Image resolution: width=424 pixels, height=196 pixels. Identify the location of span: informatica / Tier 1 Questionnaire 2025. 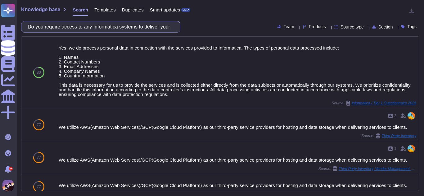
(384, 103).